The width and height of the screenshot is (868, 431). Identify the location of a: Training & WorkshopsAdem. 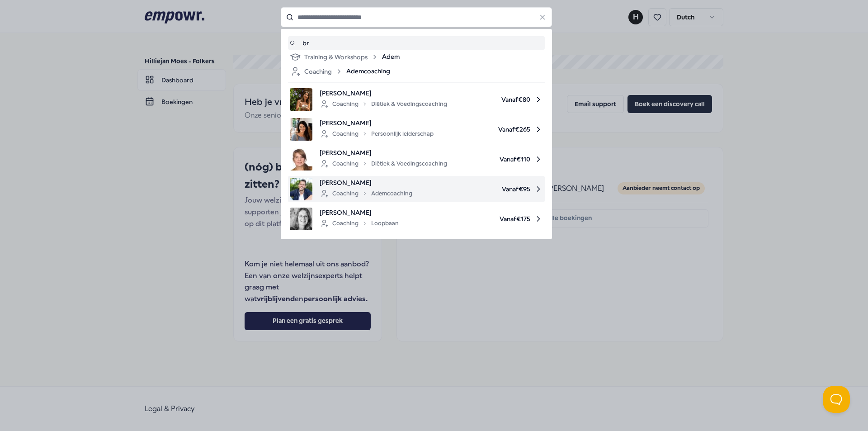
(416, 57).